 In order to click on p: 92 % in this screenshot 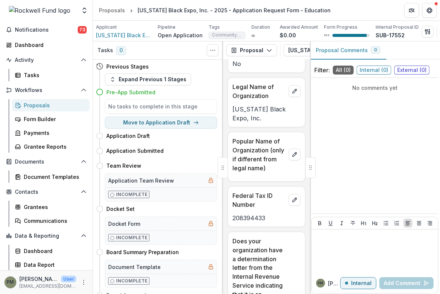, I will do `click(327, 35)`.